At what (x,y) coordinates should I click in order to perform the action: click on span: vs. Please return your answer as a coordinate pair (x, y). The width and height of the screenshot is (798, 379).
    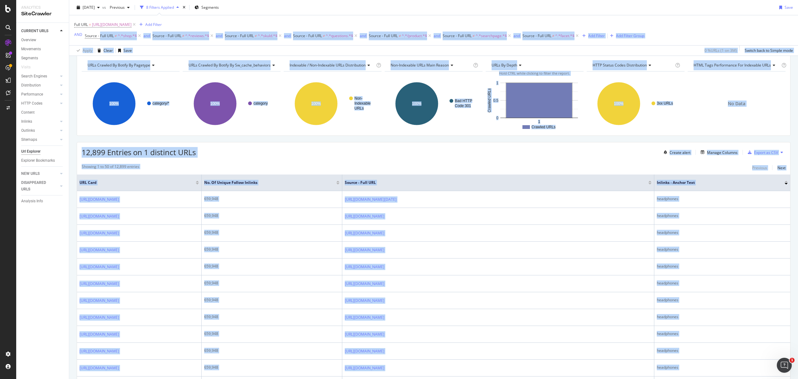
    Looking at the image, I should click on (105, 7).